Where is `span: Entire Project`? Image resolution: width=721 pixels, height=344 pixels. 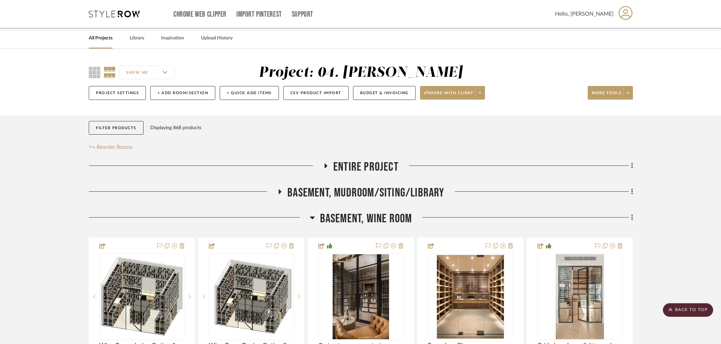 span: Entire Project is located at coordinates (366, 167).